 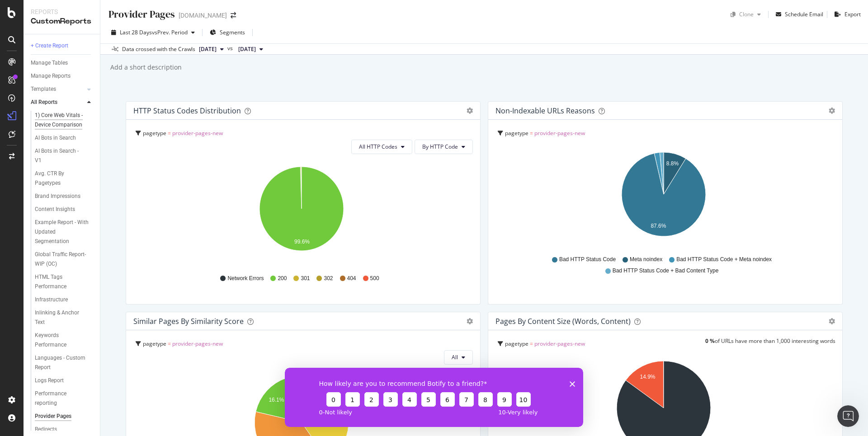 What do you see at coordinates (77, 44) in the screenshot?
I see `div: 0 - Not likely` at bounding box center [77, 44].